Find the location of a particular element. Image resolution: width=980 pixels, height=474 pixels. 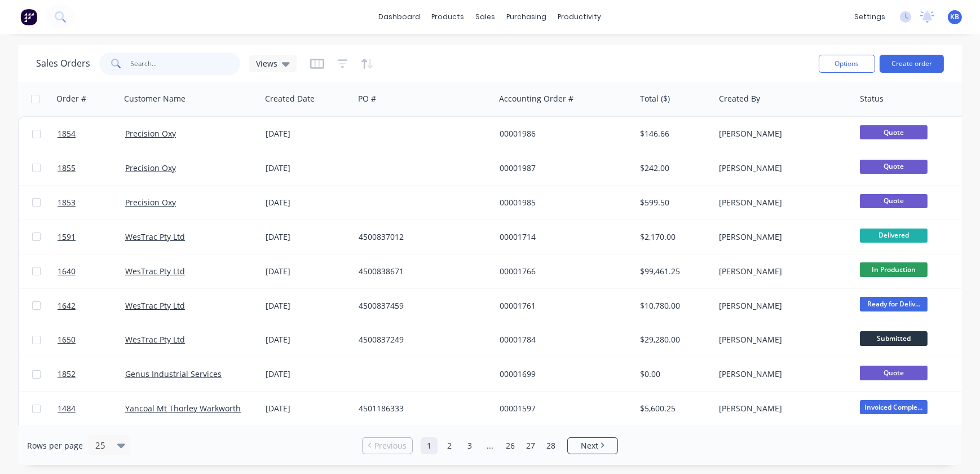

a: 1853 is located at coordinates (91, 203).